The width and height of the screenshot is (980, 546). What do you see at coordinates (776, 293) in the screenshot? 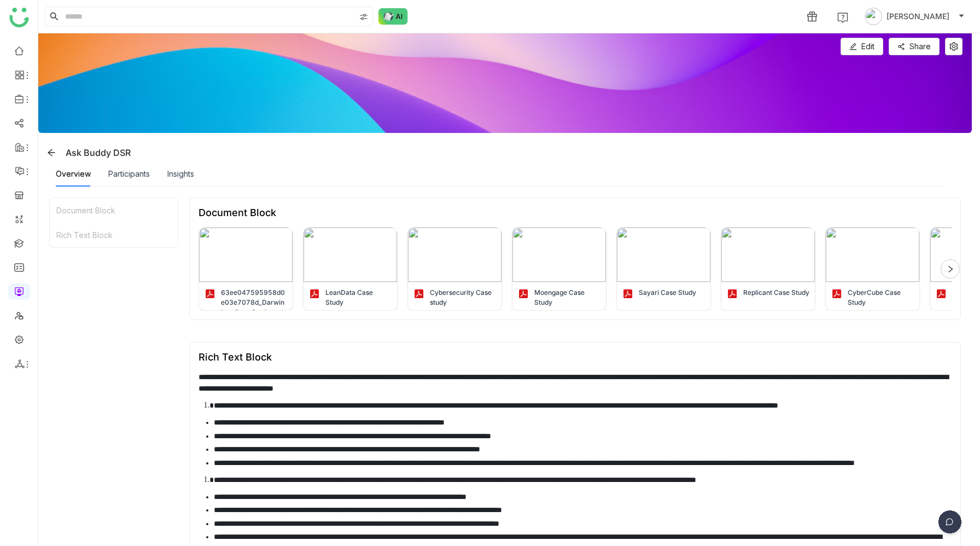
I see `div: Replicant Case Study` at bounding box center [776, 293].